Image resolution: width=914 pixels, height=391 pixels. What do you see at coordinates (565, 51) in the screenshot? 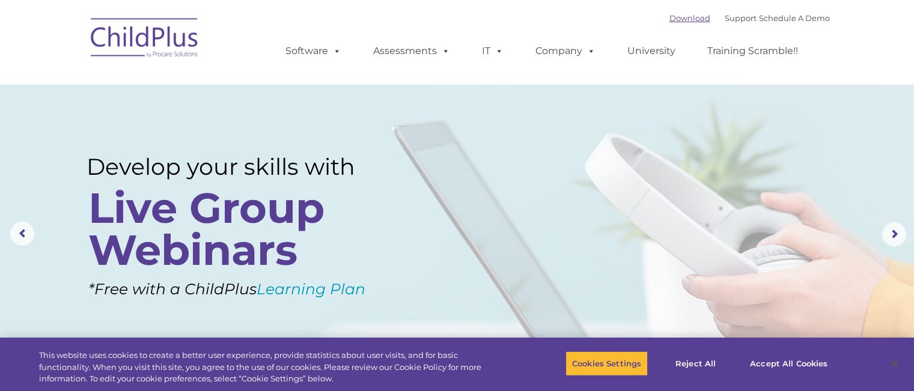
I see `a: Company` at bounding box center [565, 51].